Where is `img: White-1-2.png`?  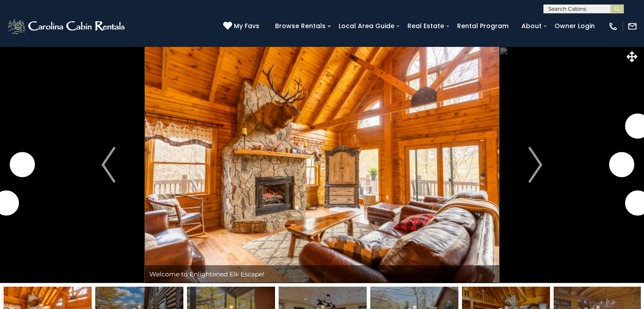 img: White-1-2.png is located at coordinates (67, 27).